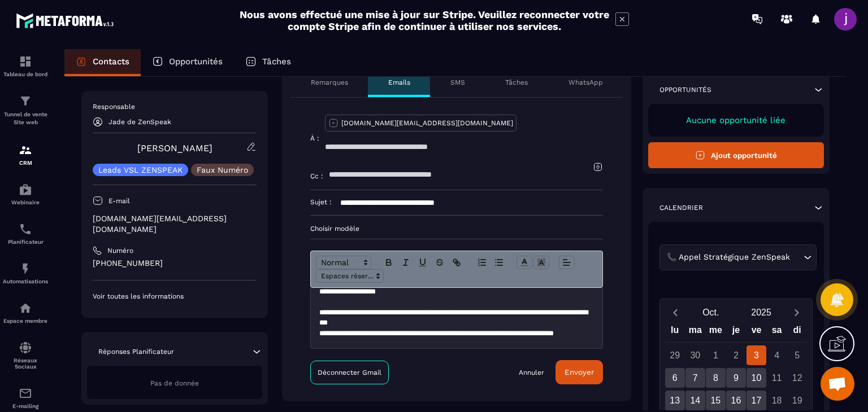 The width and height of the screenshot is (868, 412). What do you see at coordinates (349, 373) in the screenshot?
I see `a: Déconnecter Gmail` at bounding box center [349, 373].